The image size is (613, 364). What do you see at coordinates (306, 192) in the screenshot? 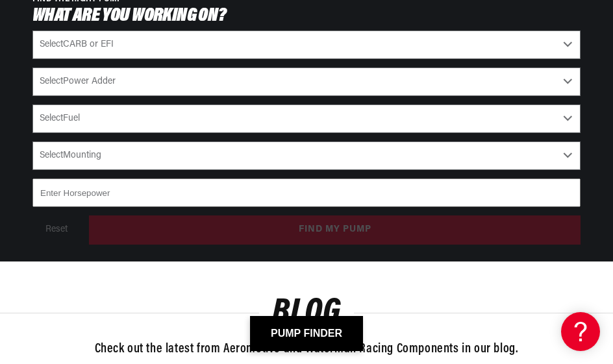
I see `input: Enter Horsepower` at bounding box center [306, 192].